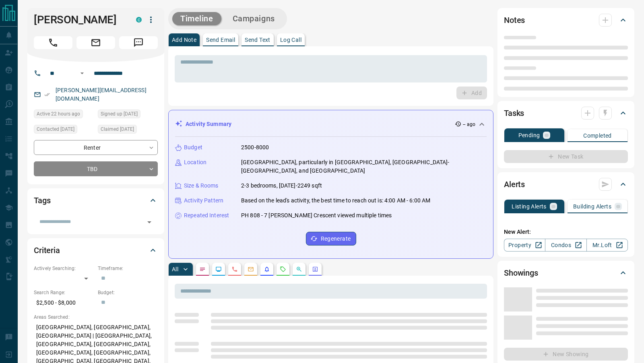  What do you see at coordinates (63, 268) in the screenshot?
I see `p: Actively Searching:` at bounding box center [63, 268].